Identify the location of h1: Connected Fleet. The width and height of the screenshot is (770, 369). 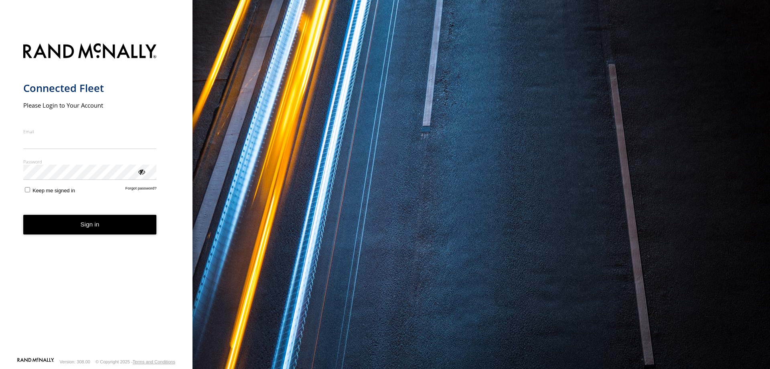
(90, 88).